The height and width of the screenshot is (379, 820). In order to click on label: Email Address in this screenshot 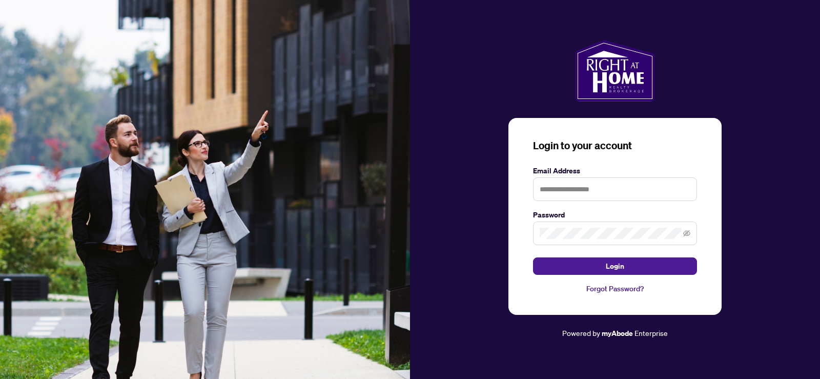, I will do `click(615, 171)`.